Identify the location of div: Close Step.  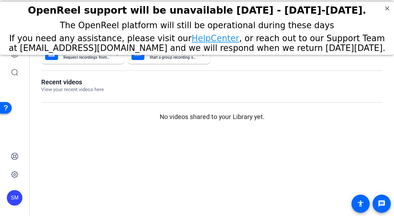
(387, 7).